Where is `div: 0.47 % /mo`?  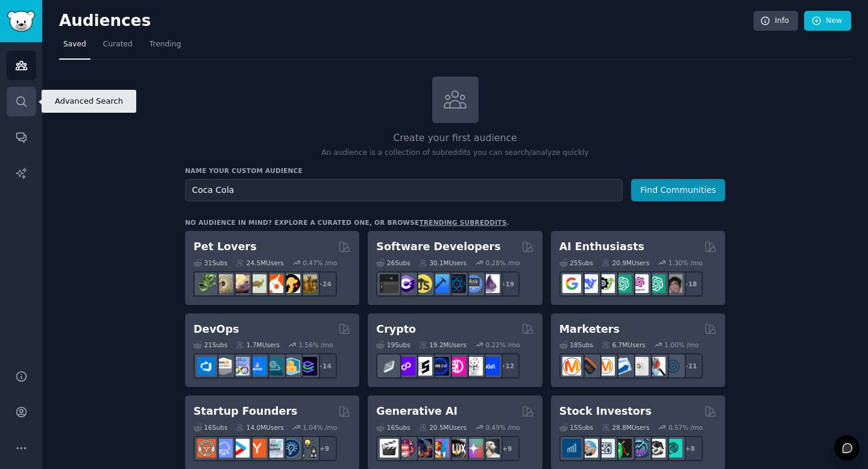
div: 0.47 % /mo is located at coordinates (320, 263).